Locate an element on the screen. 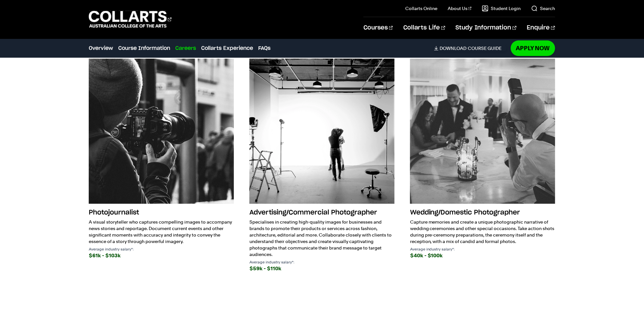  a: Enquire is located at coordinates (541, 28).